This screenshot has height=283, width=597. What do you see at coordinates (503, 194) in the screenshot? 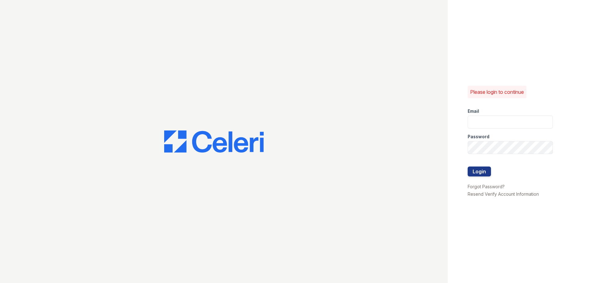
I see `a: Resend Verify Account Information` at bounding box center [503, 194].